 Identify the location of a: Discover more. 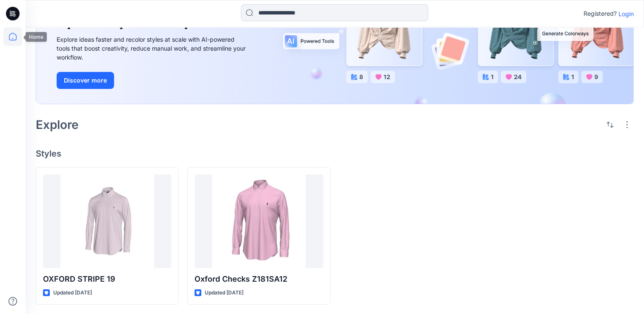
(152, 80).